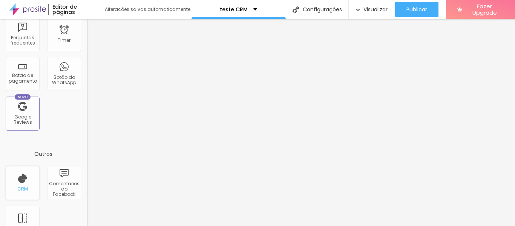 This screenshot has height=226, width=515. I want to click on div: Alterações salvas automaticamente, so click(148, 9).